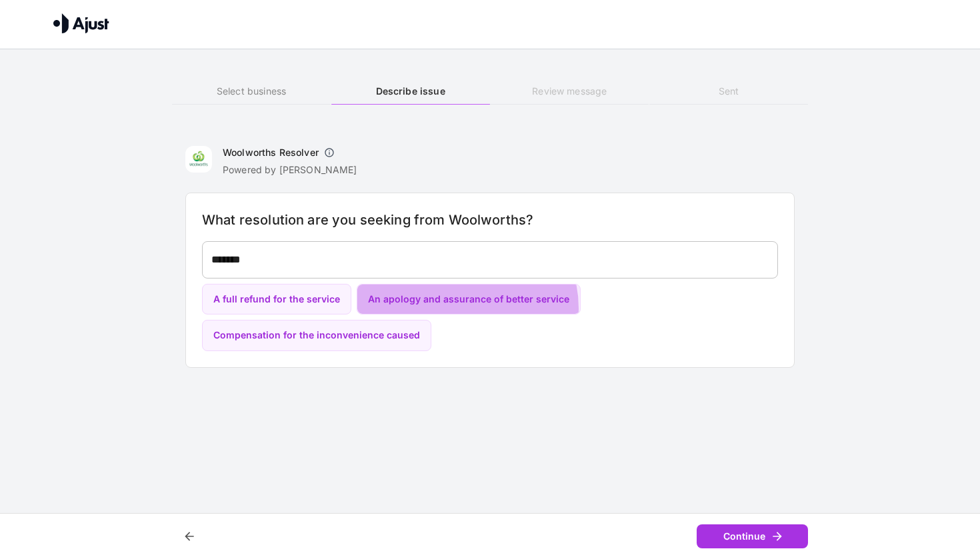  Describe the element at coordinates (271, 153) in the screenshot. I see `h6: Woolworths Resolver` at that location.